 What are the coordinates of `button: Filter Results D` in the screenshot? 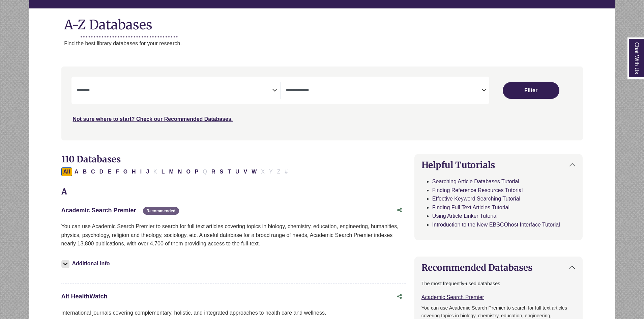 It's located at (102, 172).